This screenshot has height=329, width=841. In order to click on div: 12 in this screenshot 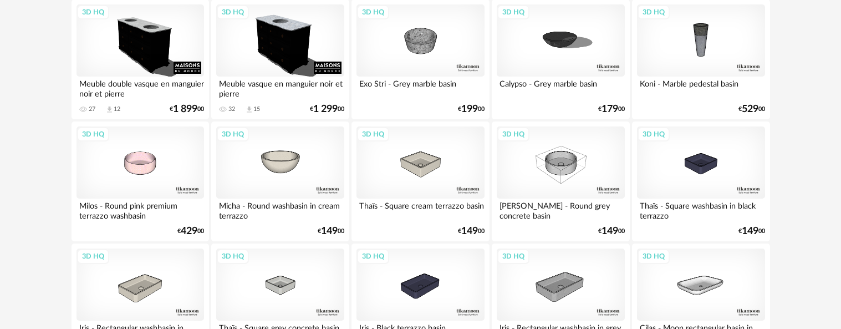, I will do `click(117, 109)`.